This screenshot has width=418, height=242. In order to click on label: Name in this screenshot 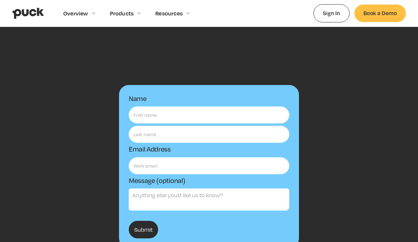, I will do `click(137, 99)`.